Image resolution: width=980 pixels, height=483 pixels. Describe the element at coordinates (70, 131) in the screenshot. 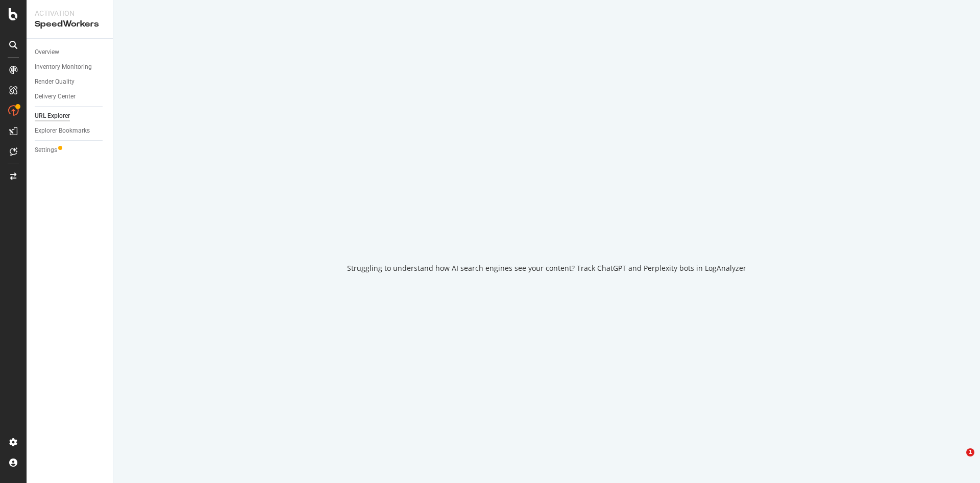

I see `a: Explorer Bookmarks` at that location.